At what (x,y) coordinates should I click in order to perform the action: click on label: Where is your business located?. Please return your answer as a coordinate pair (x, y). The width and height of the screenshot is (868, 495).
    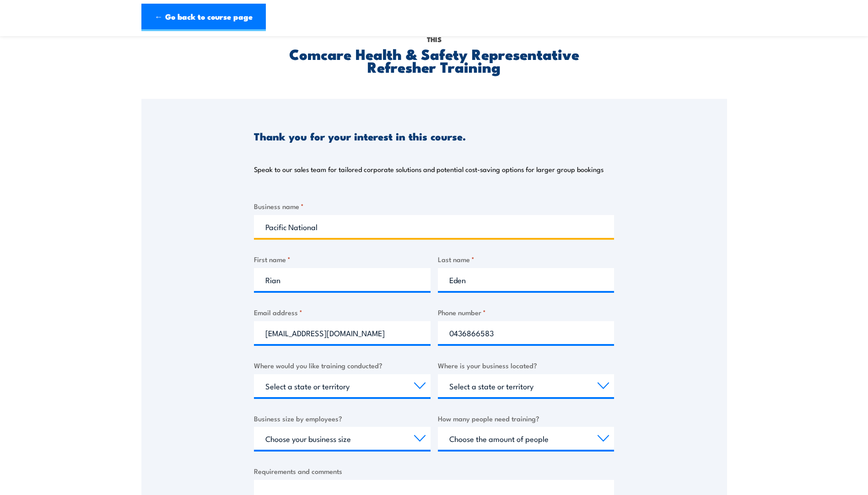
    Looking at the image, I should click on (526, 365).